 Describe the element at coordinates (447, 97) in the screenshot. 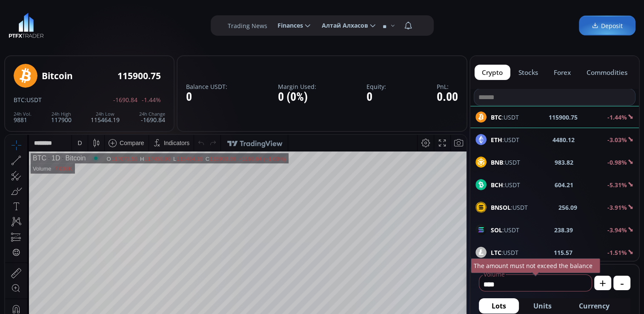

I see `div: 0.00` at that location.